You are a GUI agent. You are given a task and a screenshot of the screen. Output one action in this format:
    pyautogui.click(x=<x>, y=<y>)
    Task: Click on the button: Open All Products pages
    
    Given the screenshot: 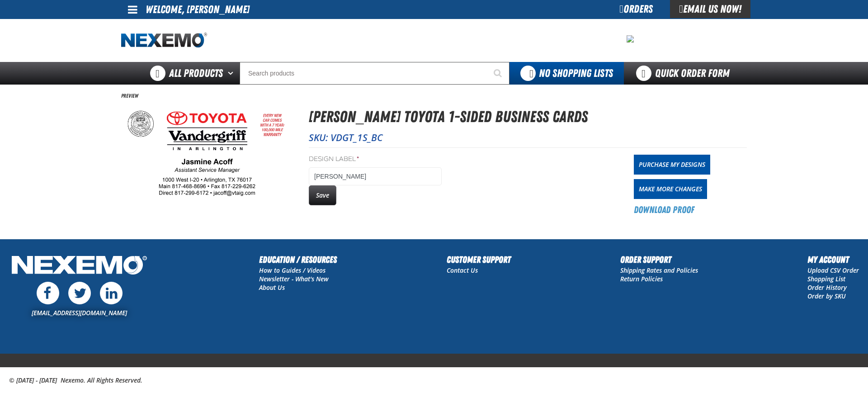 What is the action you would take?
    pyautogui.click(x=232, y=73)
    